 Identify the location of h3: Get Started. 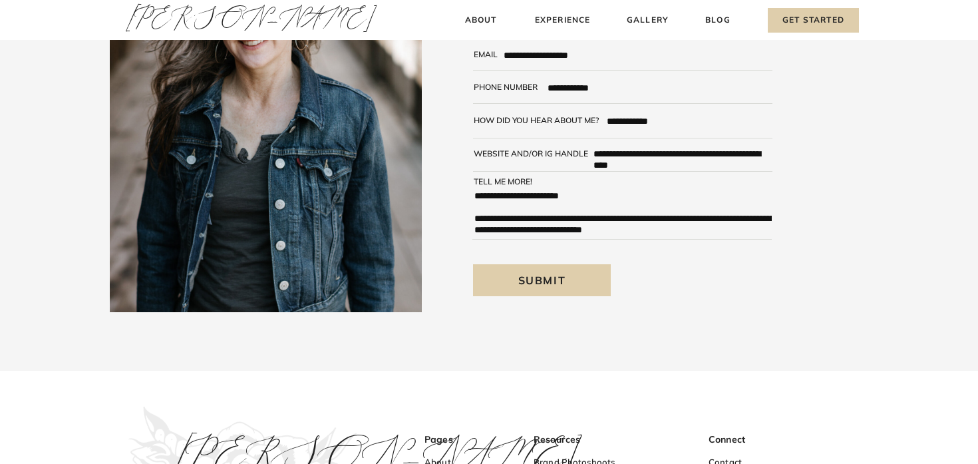
(813, 20).